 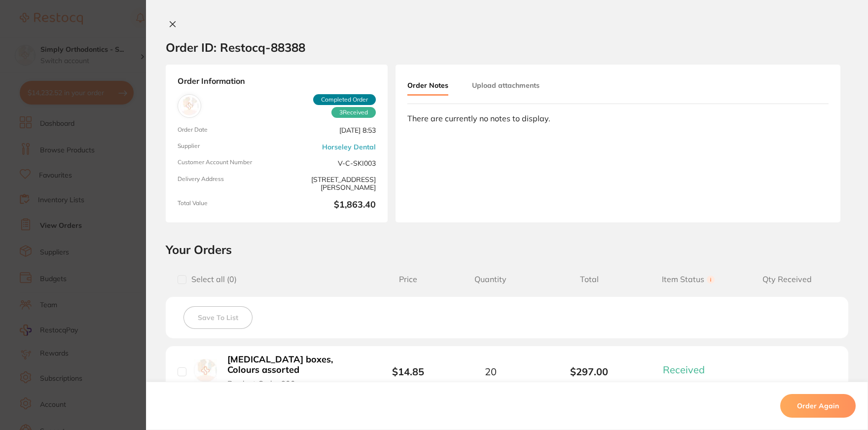 What do you see at coordinates (218, 317) in the screenshot?
I see `button: Save To List` at bounding box center [218, 317].